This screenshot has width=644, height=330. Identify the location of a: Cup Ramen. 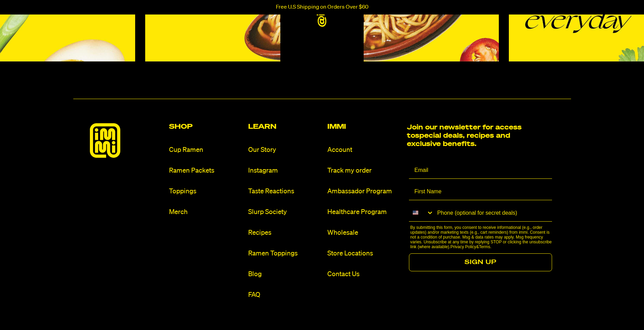
(206, 150).